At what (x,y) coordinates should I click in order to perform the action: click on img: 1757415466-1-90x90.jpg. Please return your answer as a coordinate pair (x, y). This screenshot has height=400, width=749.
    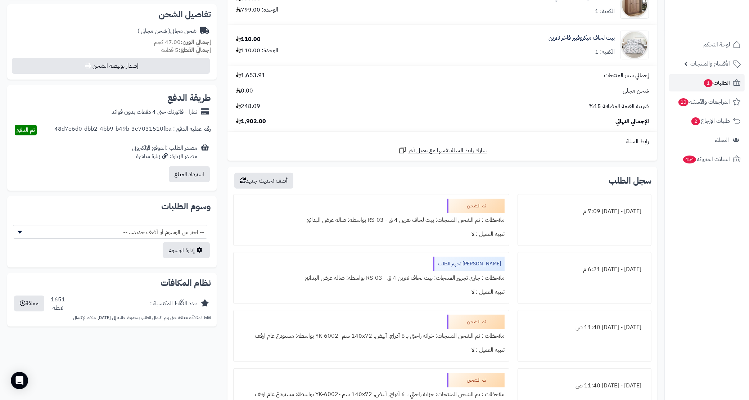
    Looking at the image, I should click on (635, 45).